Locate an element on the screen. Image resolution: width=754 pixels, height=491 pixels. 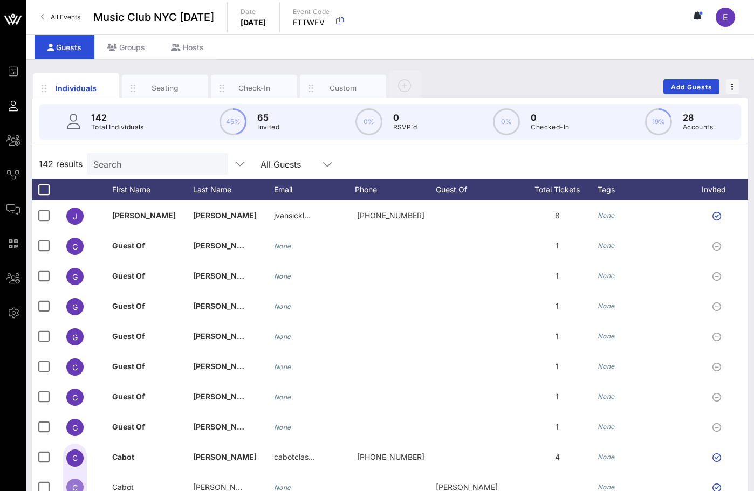
div: Guest Of is located at coordinates (476, 190).